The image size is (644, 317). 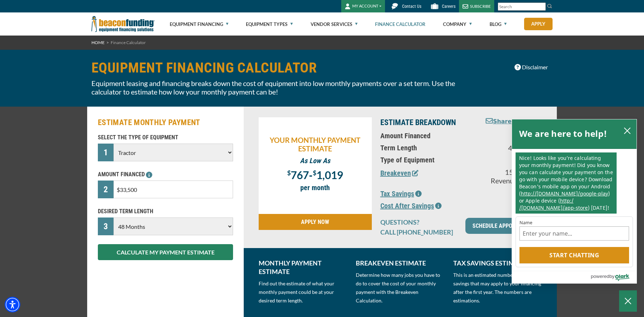 What do you see at coordinates (106, 189) in the screenshot?
I see `div: 2` at bounding box center [106, 189].